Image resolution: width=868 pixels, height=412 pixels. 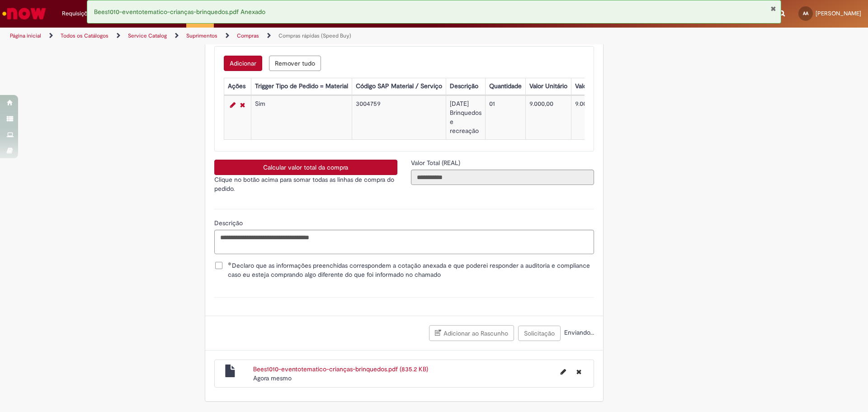 I want to click on th: Valor Total Moeda, so click(x=600, y=86).